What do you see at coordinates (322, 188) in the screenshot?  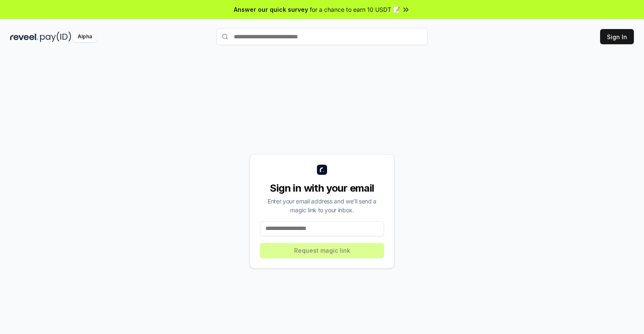 I see `div: Sign in with your email` at bounding box center [322, 188].